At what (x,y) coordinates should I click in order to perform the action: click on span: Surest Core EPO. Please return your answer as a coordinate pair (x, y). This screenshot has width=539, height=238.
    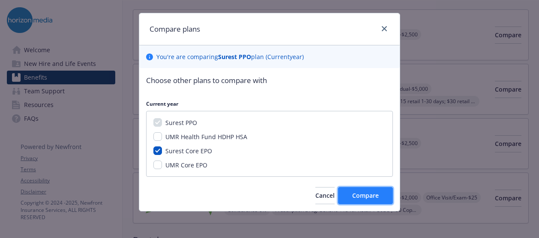
    Looking at the image, I should click on (188, 151).